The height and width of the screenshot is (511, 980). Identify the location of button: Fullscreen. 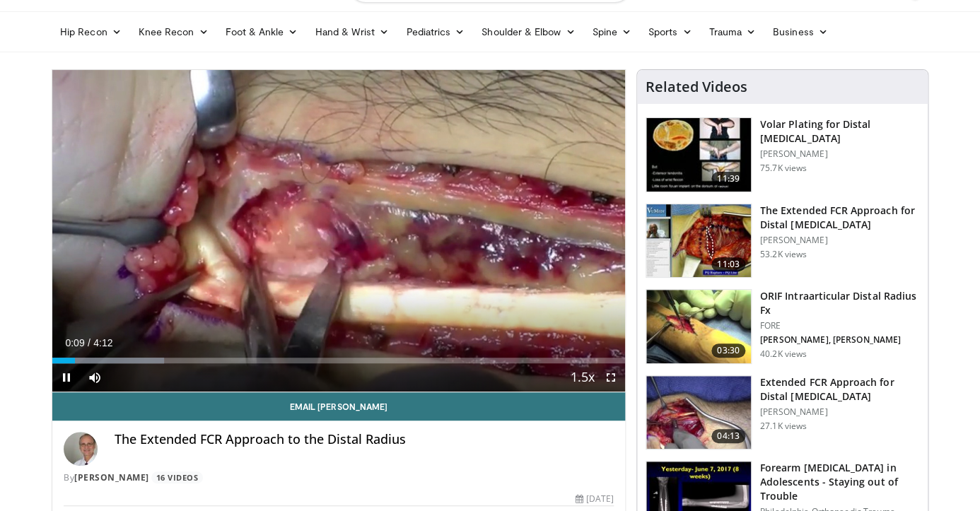
(611, 378).